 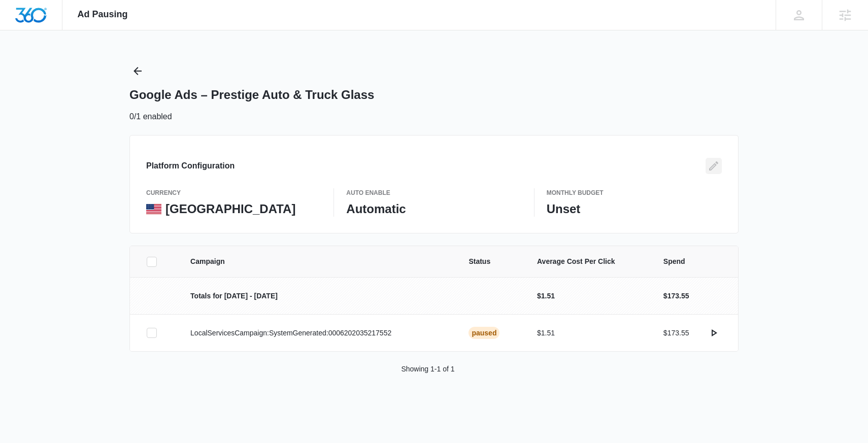 What do you see at coordinates (190, 166) in the screenshot?
I see `h3: Platform Configuration` at bounding box center [190, 166].